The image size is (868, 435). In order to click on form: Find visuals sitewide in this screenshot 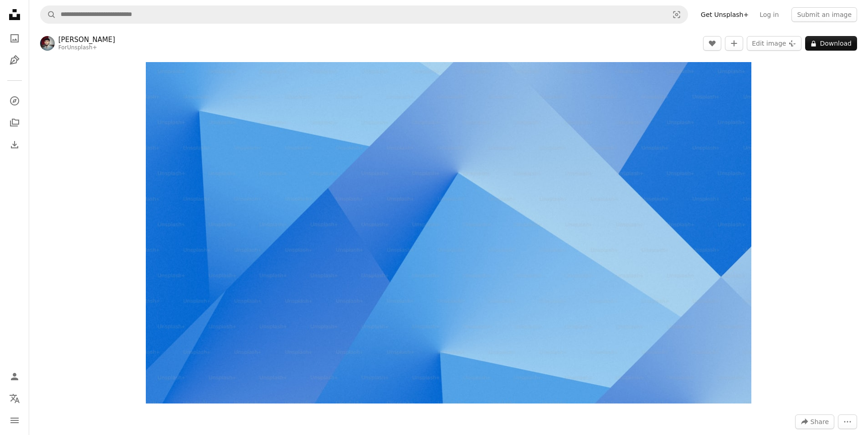, I will do `click(364, 15)`.